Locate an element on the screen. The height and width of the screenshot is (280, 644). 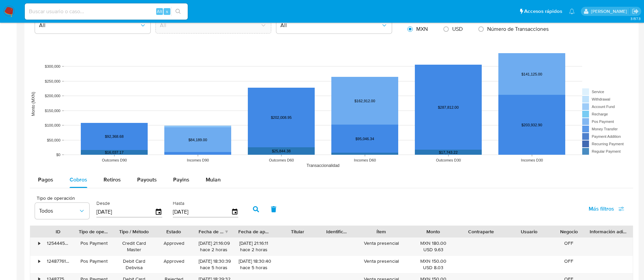
span: Alt is located at coordinates (159, 11).